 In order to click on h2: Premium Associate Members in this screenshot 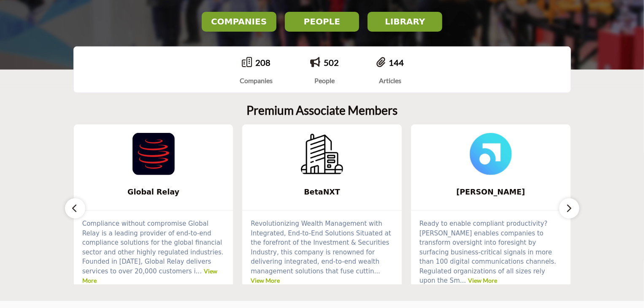, I will do `click(322, 110)`.